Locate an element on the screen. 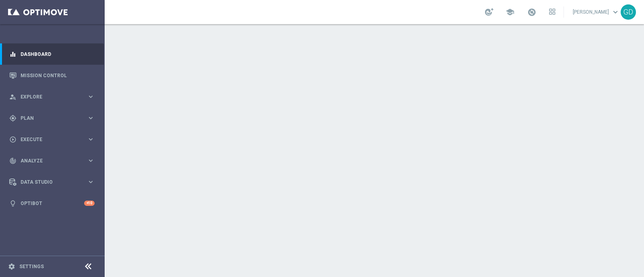 The height and width of the screenshot is (277, 644). div: lightbulb Optibot +10 is located at coordinates (52, 203).